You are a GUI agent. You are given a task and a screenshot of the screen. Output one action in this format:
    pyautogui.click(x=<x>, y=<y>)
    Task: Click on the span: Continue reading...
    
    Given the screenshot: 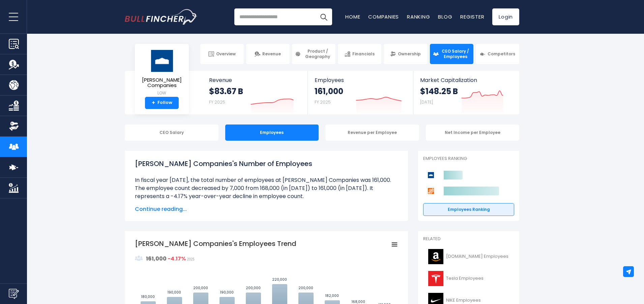 What is the action you would take?
    pyautogui.click(x=266, y=209)
    